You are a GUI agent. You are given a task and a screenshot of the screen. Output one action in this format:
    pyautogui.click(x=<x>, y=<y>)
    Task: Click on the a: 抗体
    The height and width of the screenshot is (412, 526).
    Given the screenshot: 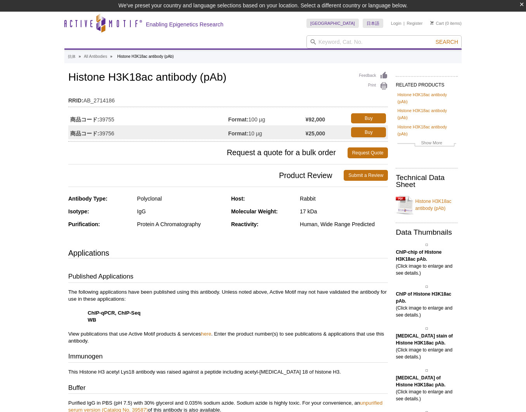 What is the action you would take?
    pyautogui.click(x=72, y=57)
    